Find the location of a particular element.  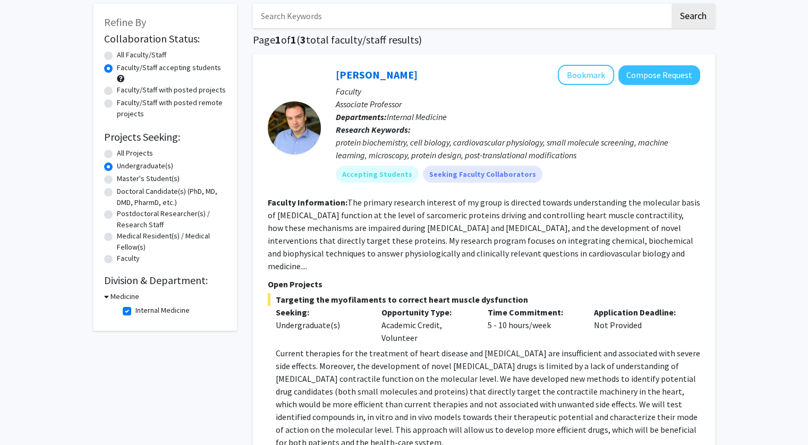

div: Undergraduate(s) is located at coordinates (321, 325).